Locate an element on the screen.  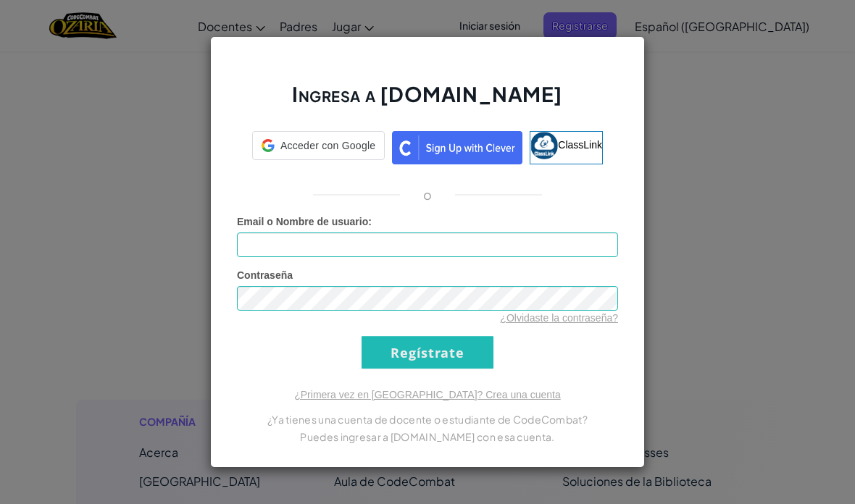
span: ClassLink is located at coordinates (580, 145).